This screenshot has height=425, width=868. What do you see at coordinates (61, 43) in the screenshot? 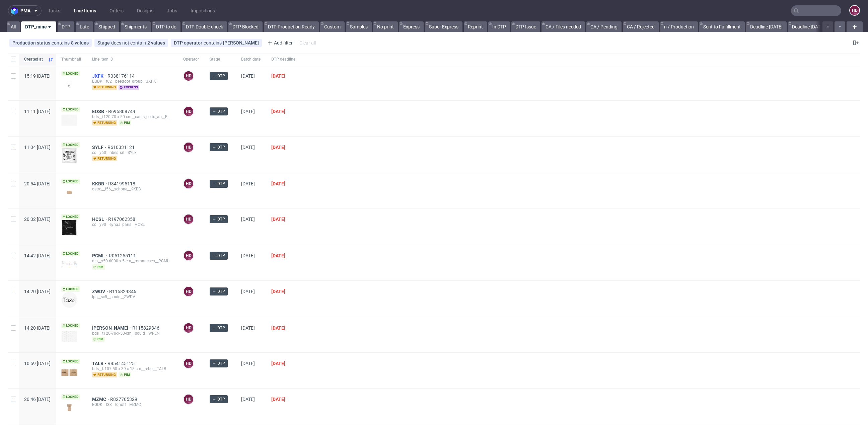
I see `span: contains` at bounding box center [61, 43].